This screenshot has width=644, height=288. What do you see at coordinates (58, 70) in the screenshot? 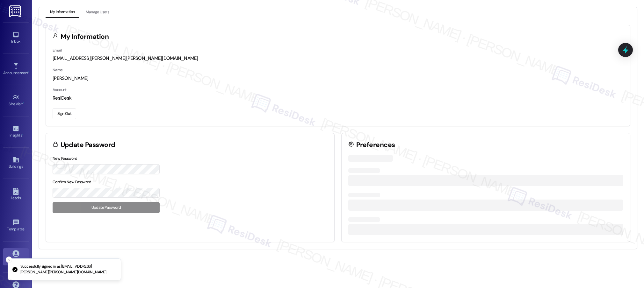
I see `label: Name` at bounding box center [58, 70].